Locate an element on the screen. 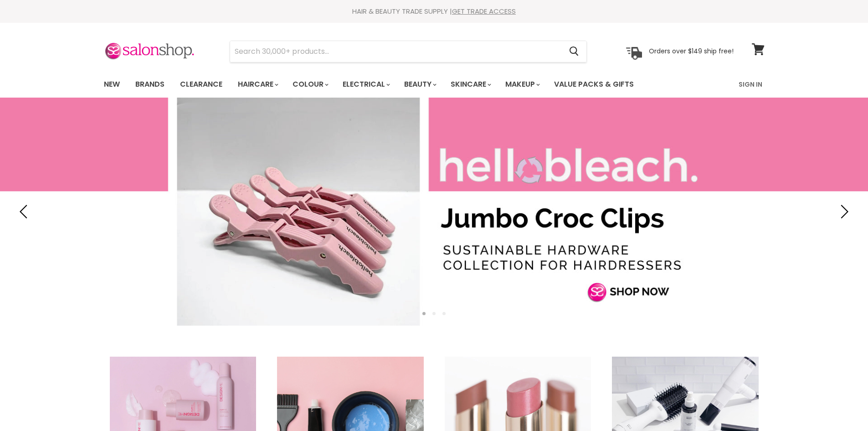 The image size is (868, 431). input: Search is located at coordinates (396, 51).